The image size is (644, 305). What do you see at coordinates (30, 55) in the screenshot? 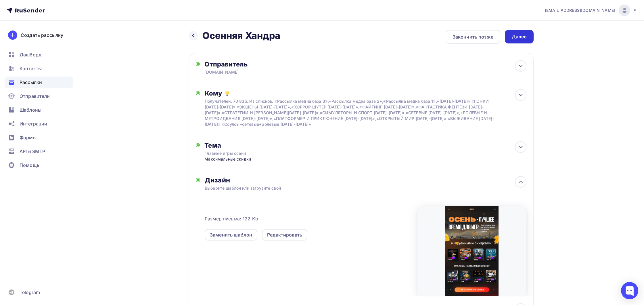
I see `span: Дашборд` at bounding box center [30, 55].